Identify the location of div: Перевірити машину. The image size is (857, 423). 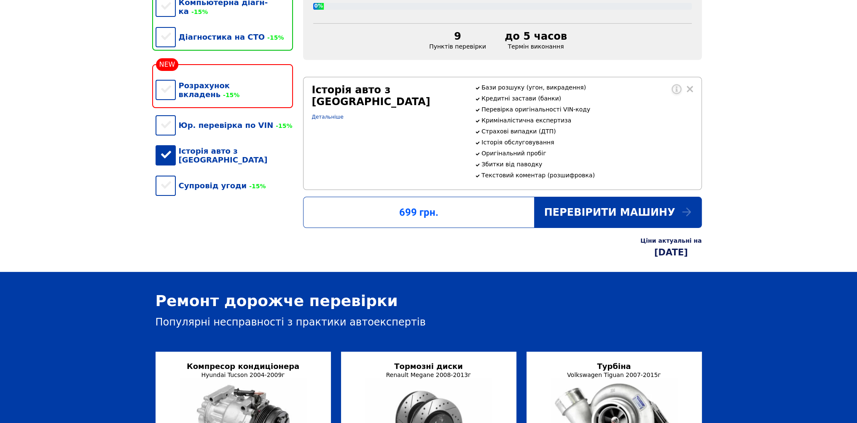
(618, 212).